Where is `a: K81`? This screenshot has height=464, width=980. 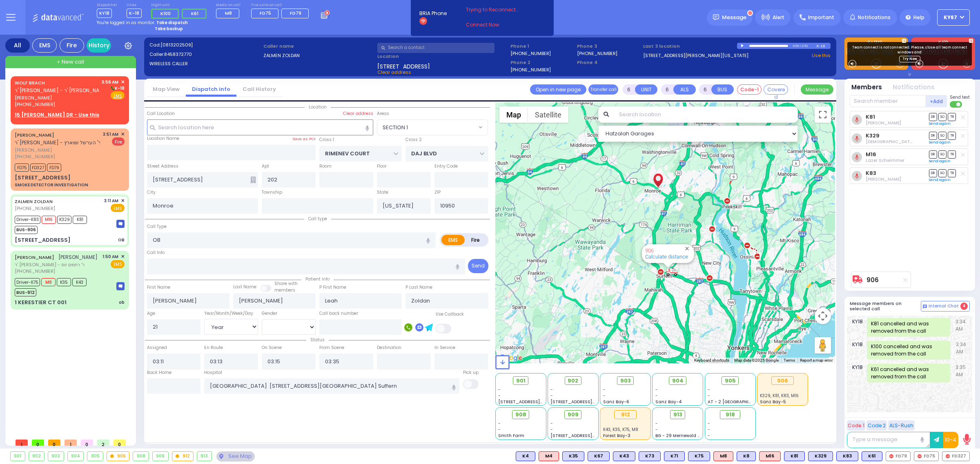 a: K81 is located at coordinates (870, 116).